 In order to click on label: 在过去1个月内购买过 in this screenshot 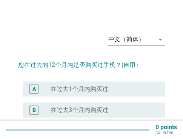, I will do `click(79, 89)`.